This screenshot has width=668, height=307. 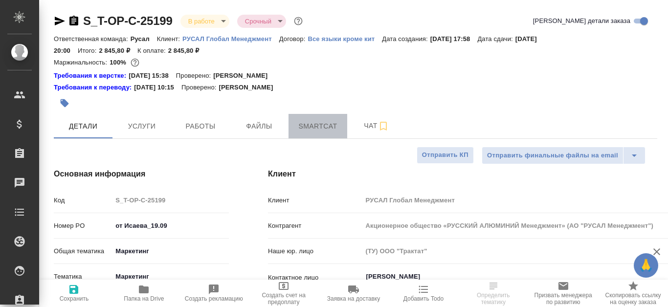 I want to click on p: Ответственная команда:, so click(x=92, y=39).